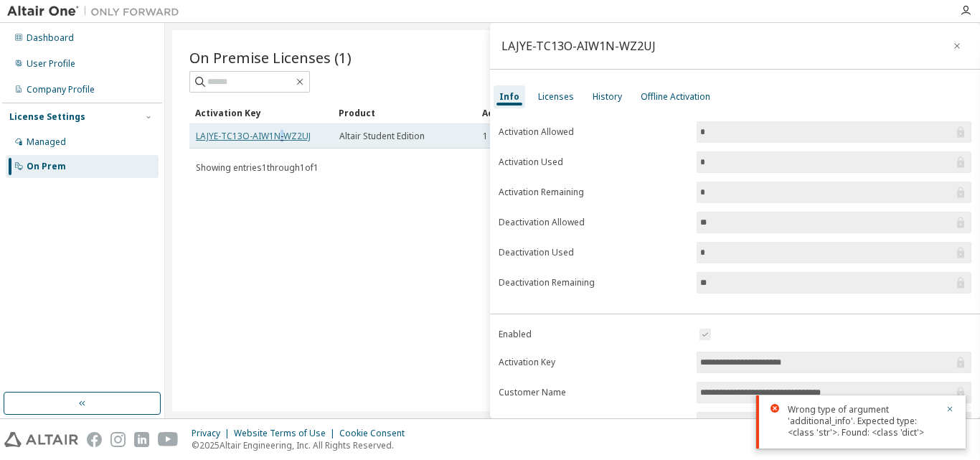 This screenshot has height=460, width=980. What do you see at coordinates (117, 440) in the screenshot?
I see `img: instagram.svg` at bounding box center [117, 440].